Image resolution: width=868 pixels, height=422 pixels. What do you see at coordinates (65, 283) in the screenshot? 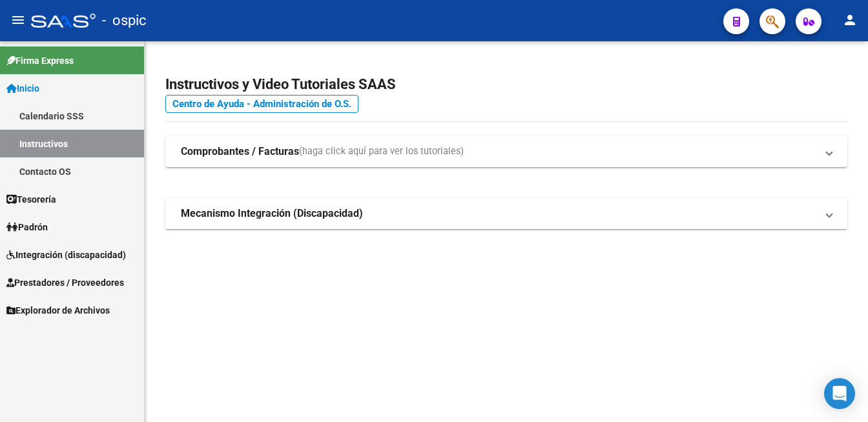
I see `span: Prestadores / Proveedores` at bounding box center [65, 283].